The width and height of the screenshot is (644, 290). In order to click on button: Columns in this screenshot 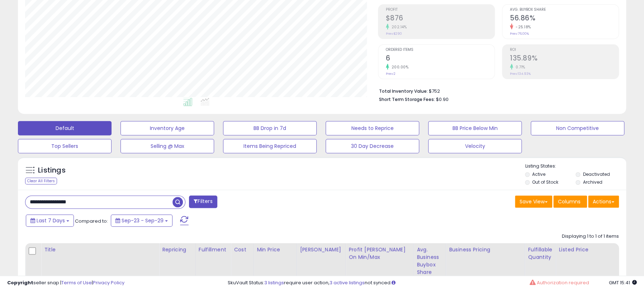, I will do `click(570, 202)`.